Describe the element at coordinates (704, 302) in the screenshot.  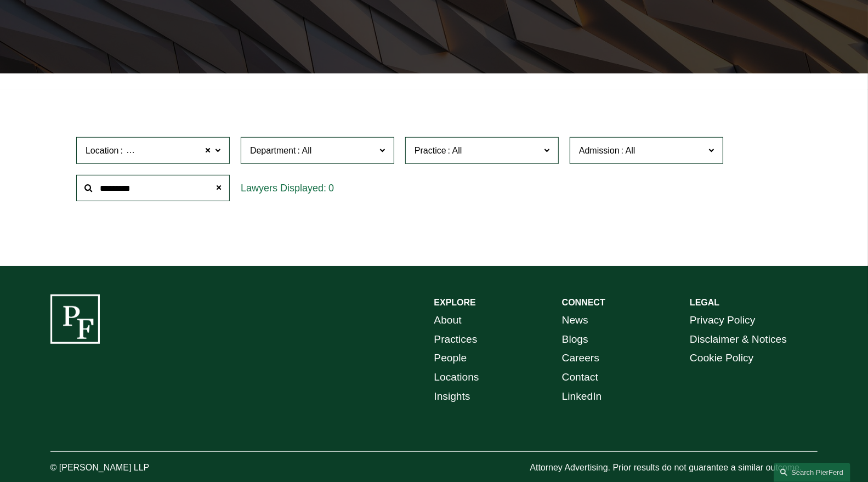
I see `strong: LEGAL` at that location.